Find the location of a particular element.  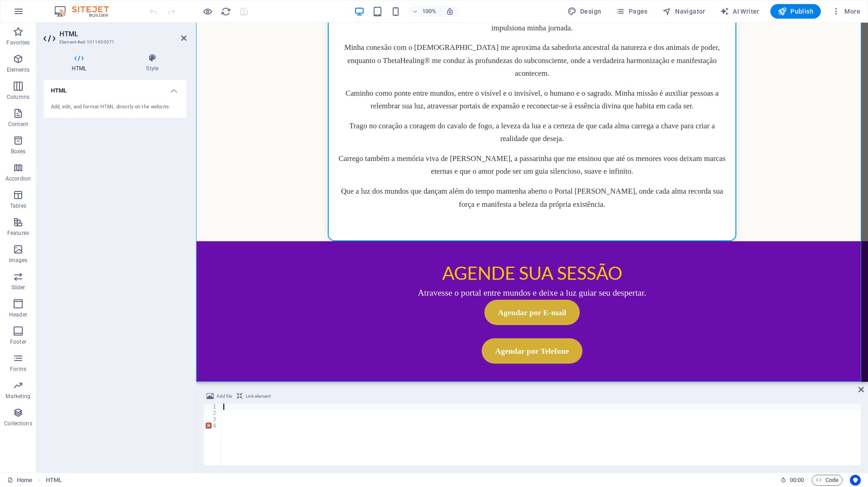

p: Favorites is located at coordinates (18, 43).